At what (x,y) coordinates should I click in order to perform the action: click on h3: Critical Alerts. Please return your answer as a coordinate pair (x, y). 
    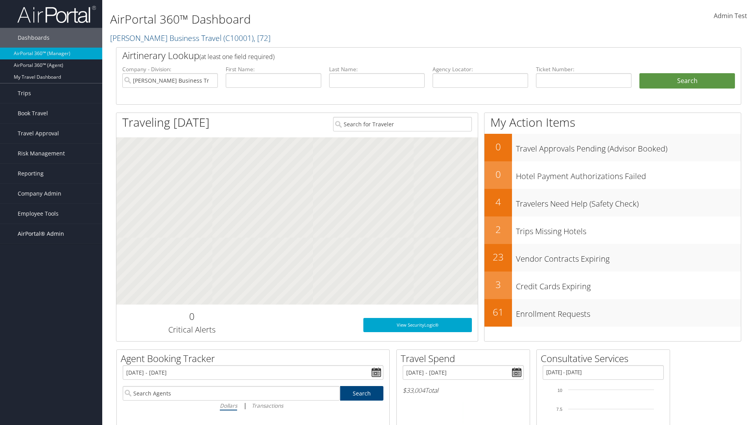
    Looking at the image, I should click on (191, 329).